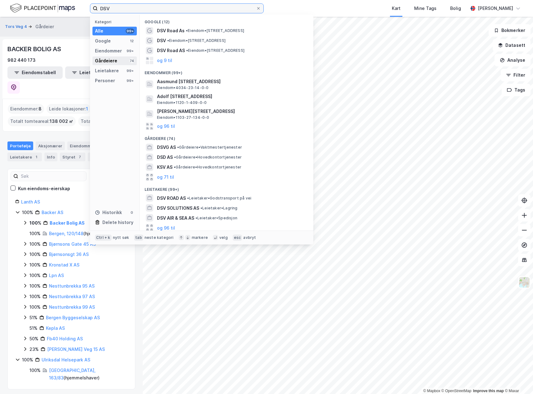  Describe the element at coordinates (108, 213) in the screenshot. I see `div: Historikk` at that location.